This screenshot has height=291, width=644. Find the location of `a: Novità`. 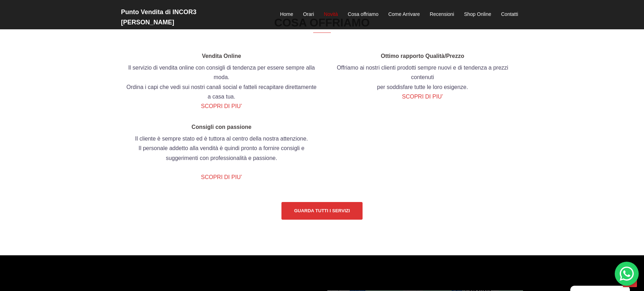

a: Novità is located at coordinates (331, 14).